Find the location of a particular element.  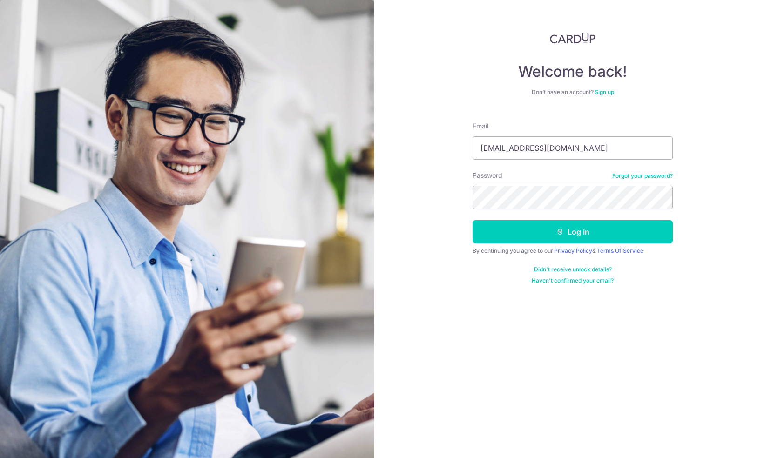

a: Haven't confirmed your email? is located at coordinates (573, 281).